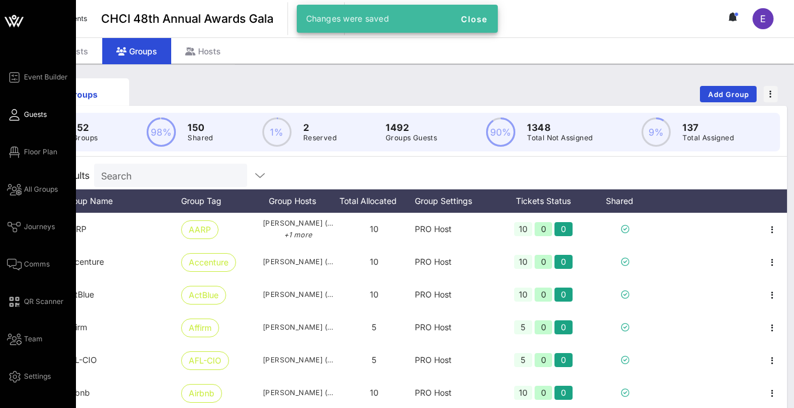  Describe the element at coordinates (708, 127) in the screenshot. I see `p: 137` at that location.